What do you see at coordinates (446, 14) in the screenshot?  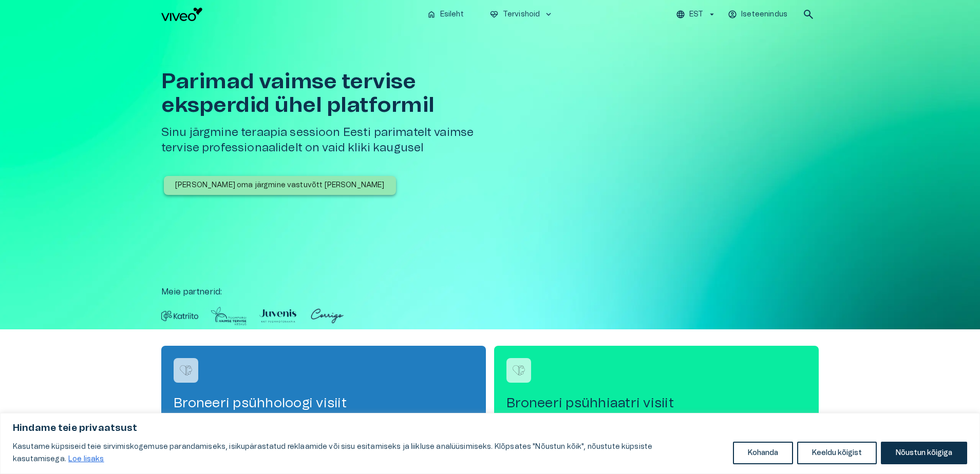 I see `button: homeEsileht` at bounding box center [446, 14].